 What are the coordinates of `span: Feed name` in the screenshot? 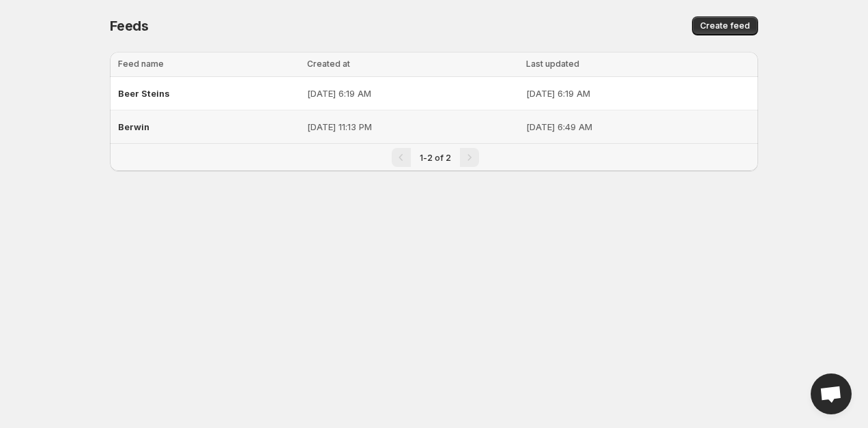 It's located at (141, 63).